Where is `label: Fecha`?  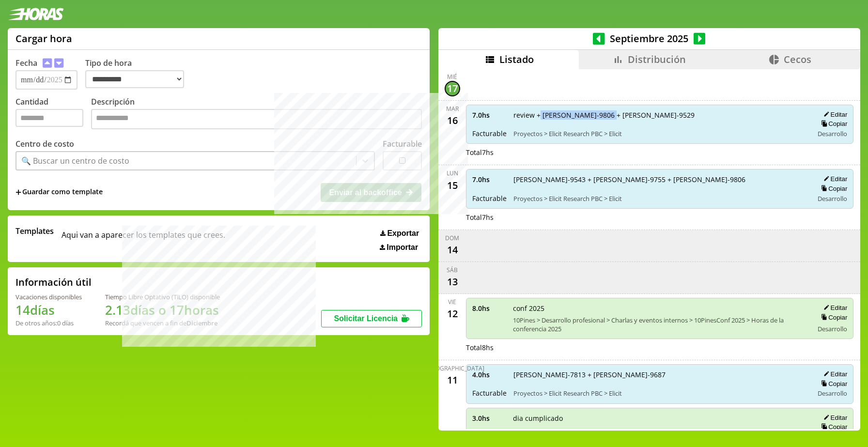 label: Fecha is located at coordinates (26, 63).